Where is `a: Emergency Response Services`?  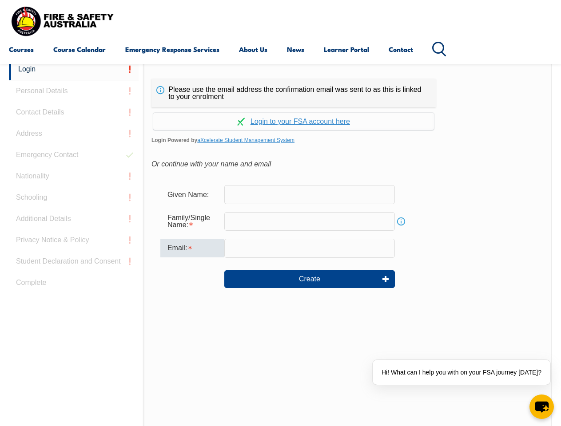 a: Emergency Response Services is located at coordinates (172, 49).